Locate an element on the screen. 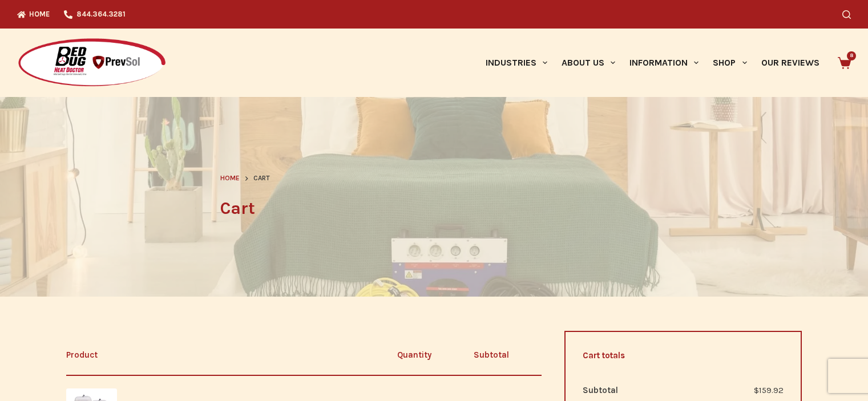  h1: Cart is located at coordinates (434, 208).